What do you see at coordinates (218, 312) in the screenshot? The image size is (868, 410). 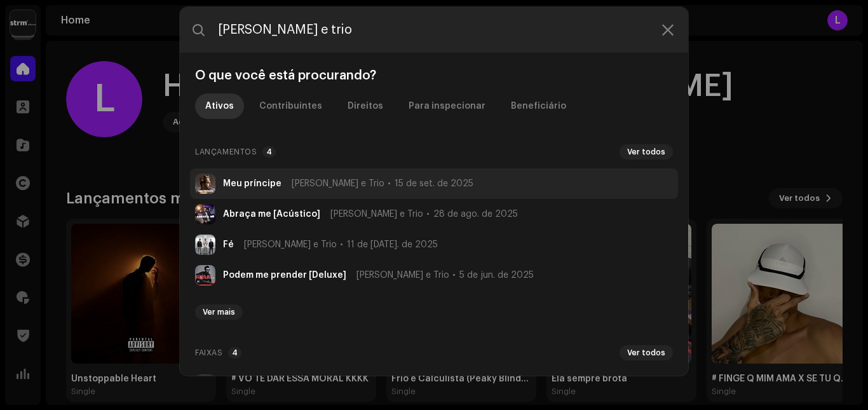 I see `button: Ver mais` at bounding box center [218, 312].